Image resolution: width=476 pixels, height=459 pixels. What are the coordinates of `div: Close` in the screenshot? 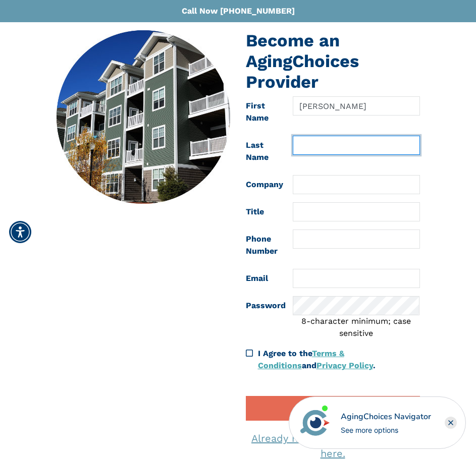 It's located at (450, 423).